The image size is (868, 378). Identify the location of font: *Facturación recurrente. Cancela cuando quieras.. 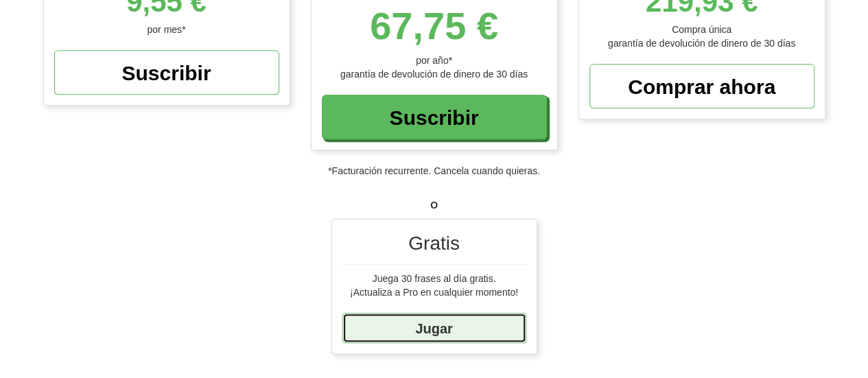
(434, 171).